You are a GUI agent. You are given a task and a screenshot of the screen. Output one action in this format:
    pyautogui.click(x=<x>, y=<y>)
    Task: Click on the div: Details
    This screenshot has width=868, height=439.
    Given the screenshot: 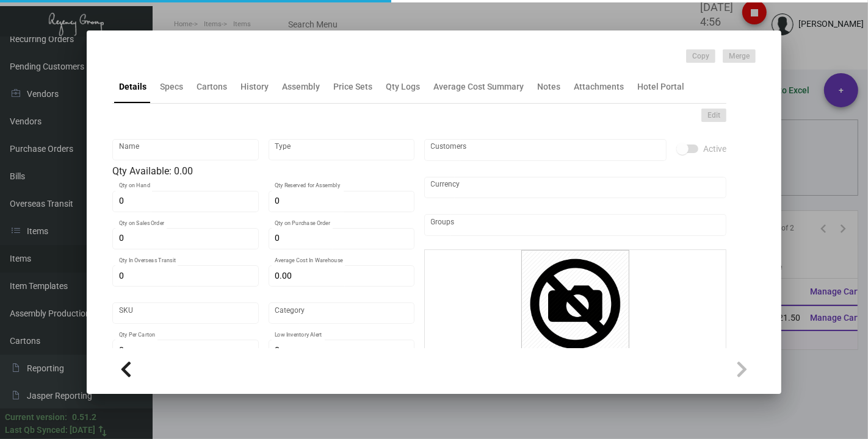 What is the action you would take?
    pyautogui.click(x=132, y=87)
    